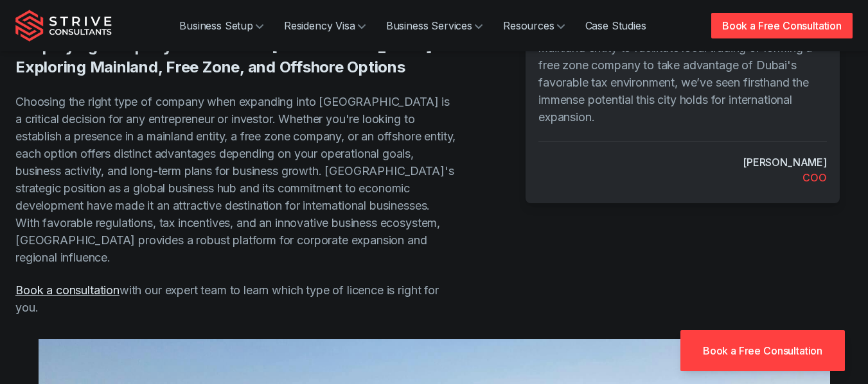 The image size is (868, 384). I want to click on a: Strive Consultants, so click(64, 26).